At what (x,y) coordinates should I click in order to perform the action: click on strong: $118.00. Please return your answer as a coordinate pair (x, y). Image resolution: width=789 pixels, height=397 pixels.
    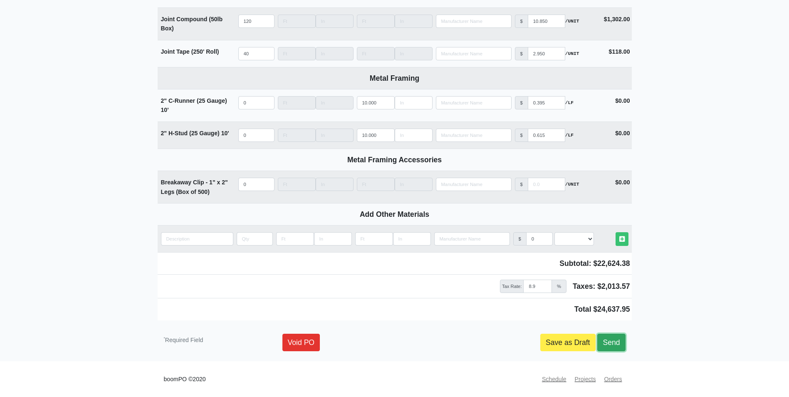
    Looking at the image, I should click on (619, 52).